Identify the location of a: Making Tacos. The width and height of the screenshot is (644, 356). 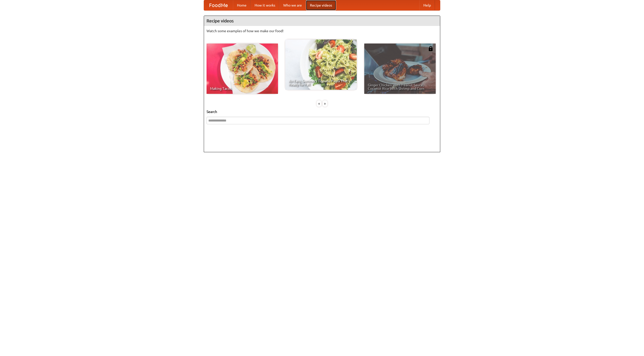
(242, 69).